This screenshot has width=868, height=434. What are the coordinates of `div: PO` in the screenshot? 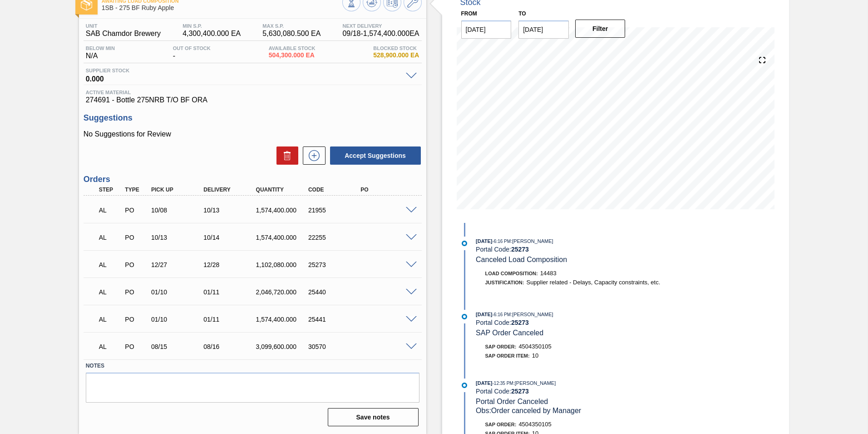 It's located at (388, 190).